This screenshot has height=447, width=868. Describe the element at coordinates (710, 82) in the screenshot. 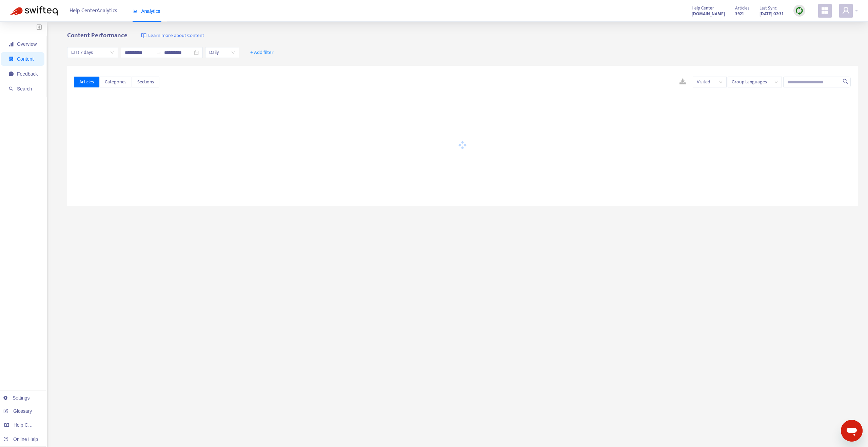

I see `span: Visited` at that location.